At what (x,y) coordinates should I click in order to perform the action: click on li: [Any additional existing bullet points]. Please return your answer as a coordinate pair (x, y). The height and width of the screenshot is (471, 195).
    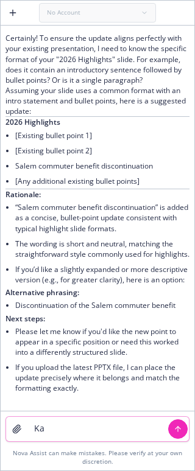
    Looking at the image, I should click on (102, 181).